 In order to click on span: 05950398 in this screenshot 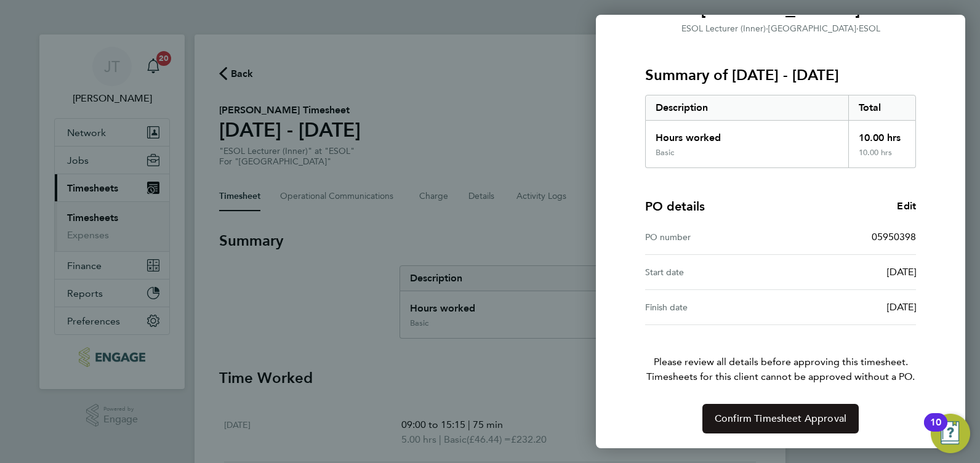, I will do `click(893, 237)`.